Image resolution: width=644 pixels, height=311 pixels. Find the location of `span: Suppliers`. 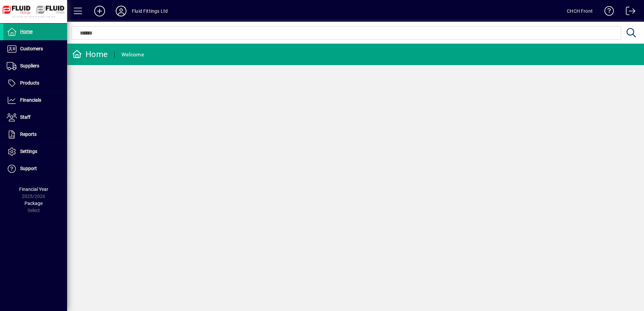

span: Suppliers is located at coordinates (30, 66).